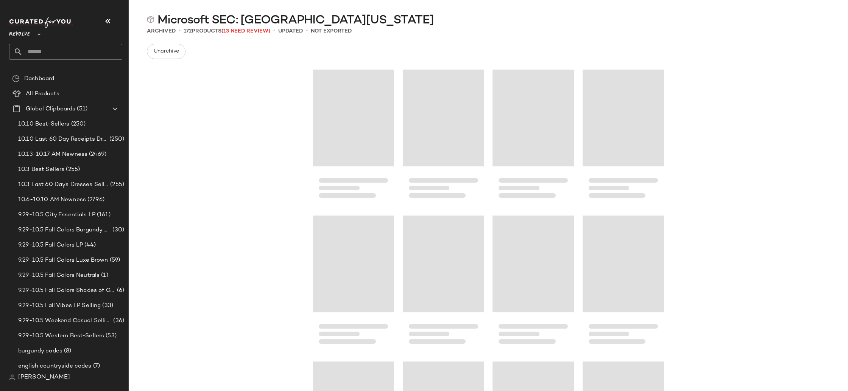 Image resolution: width=848 pixels, height=391 pixels. Describe the element at coordinates (65, 321) in the screenshot. I see `span: 9.29-10.5 Weekend Casual Selling` at that location.